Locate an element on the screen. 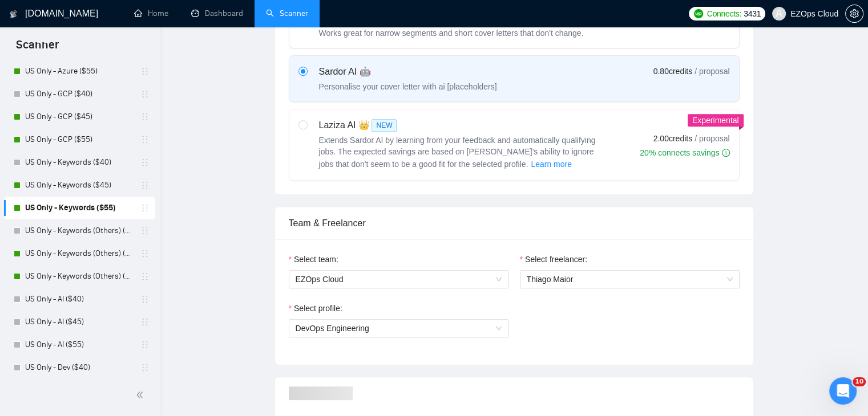  div: Team & Freelancer is located at coordinates (514, 223).